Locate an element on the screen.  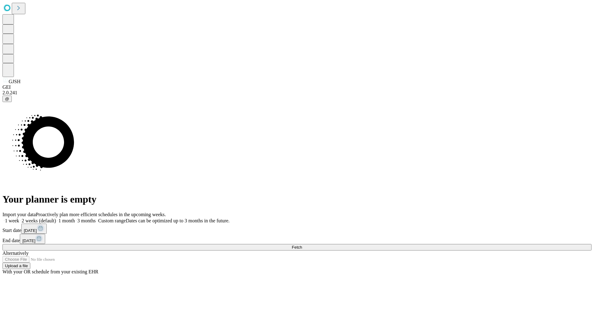
div: End date is located at coordinates (297, 239).